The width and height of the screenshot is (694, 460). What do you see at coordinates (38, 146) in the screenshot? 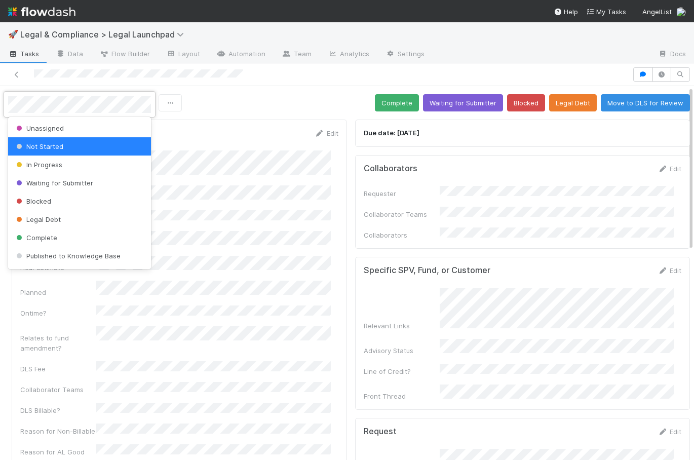
I see `span: Not Started` at bounding box center [38, 146].